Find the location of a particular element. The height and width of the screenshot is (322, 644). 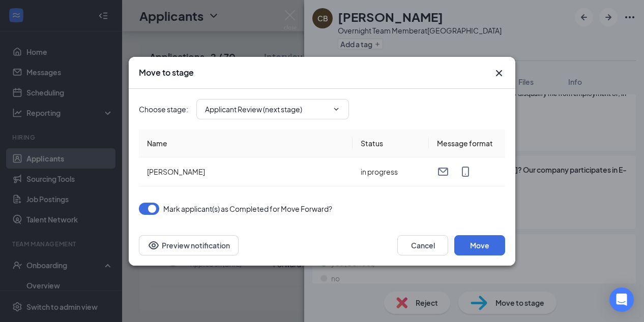

button: Preview notificationEye is located at coordinates (189, 246).